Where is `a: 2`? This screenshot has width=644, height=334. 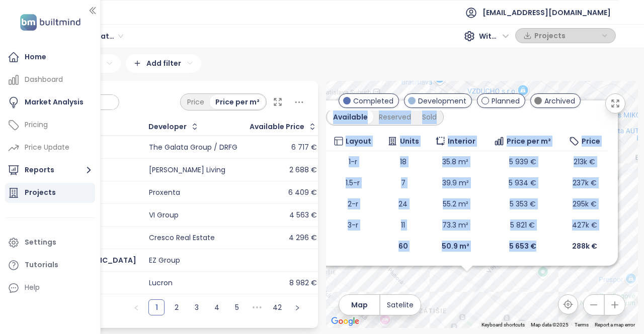 a: 2 is located at coordinates (177, 308).